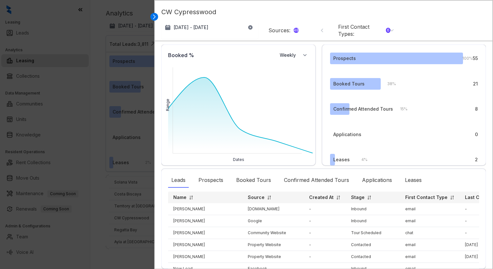 This screenshot has height=269, width=493. Describe the element at coordinates (322, 198) in the screenshot. I see `p: Created At` at that location.